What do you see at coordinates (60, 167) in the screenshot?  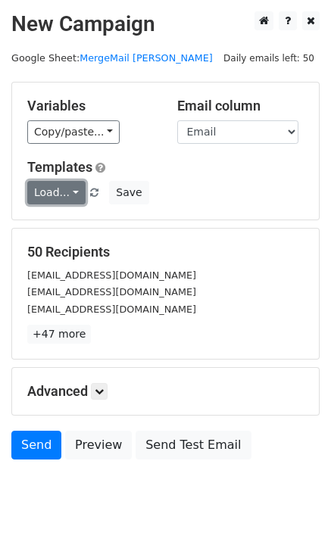 I see `a: Templates` at bounding box center [60, 167].